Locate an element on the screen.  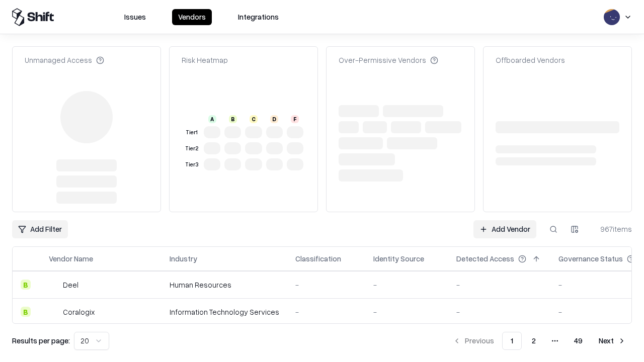
div: Unmanaged Access is located at coordinates (64, 60).